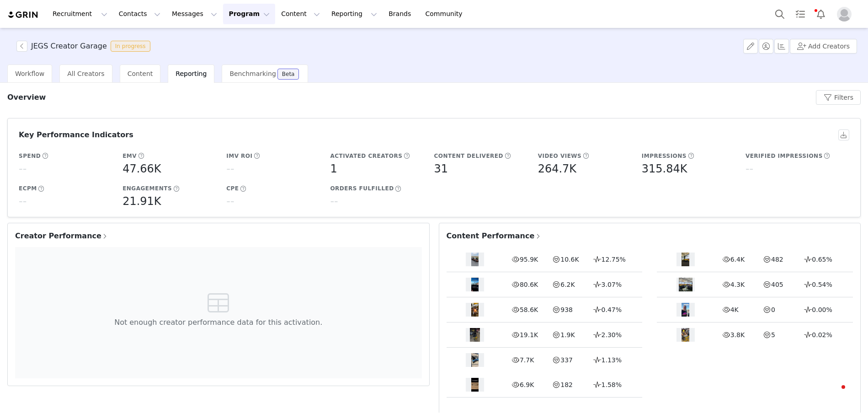 Image resolution: width=868 pixels, height=414 pixels. I want to click on span: 0.00%, so click(822, 309).